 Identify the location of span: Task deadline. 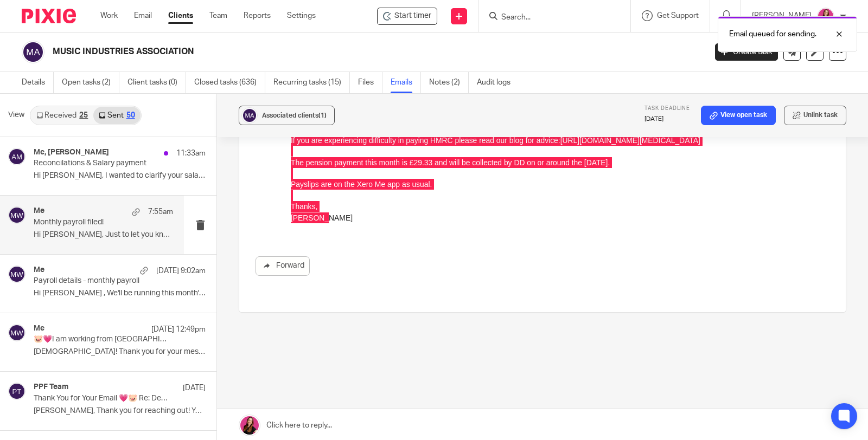
(667, 109).